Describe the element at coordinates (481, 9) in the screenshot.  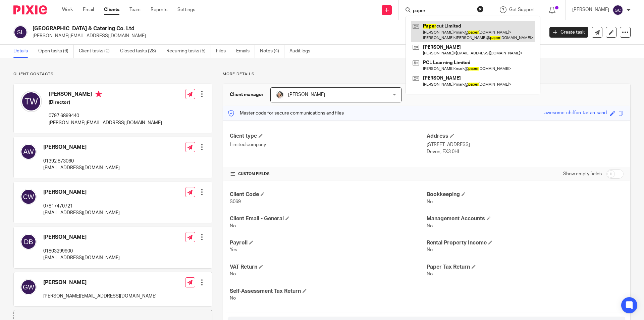
I see `button: Clear` at that location.